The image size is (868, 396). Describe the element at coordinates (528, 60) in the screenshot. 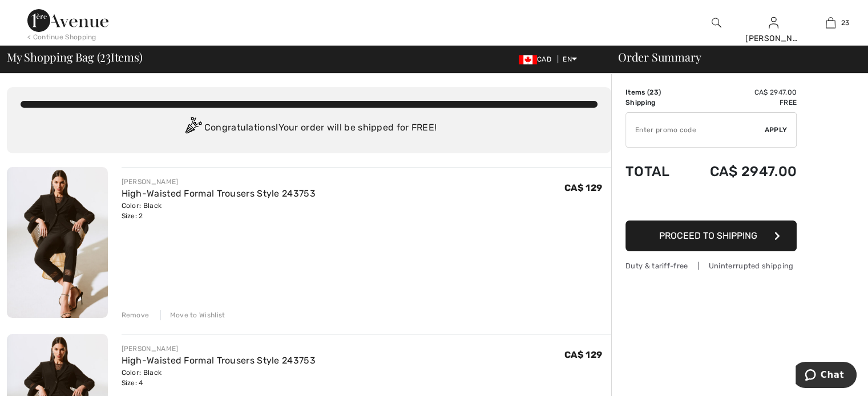

I see `img: Canadian Dollar` at that location.